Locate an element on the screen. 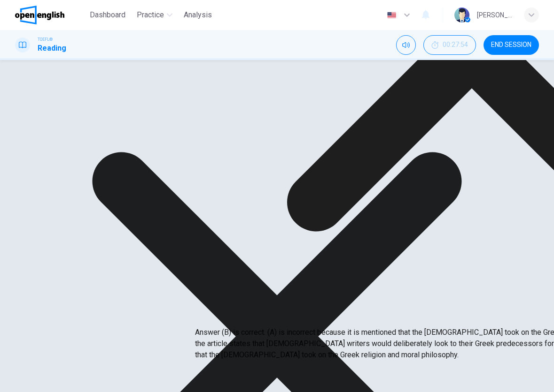 The image size is (554, 392). span: 00:27:54 is located at coordinates (455, 45).